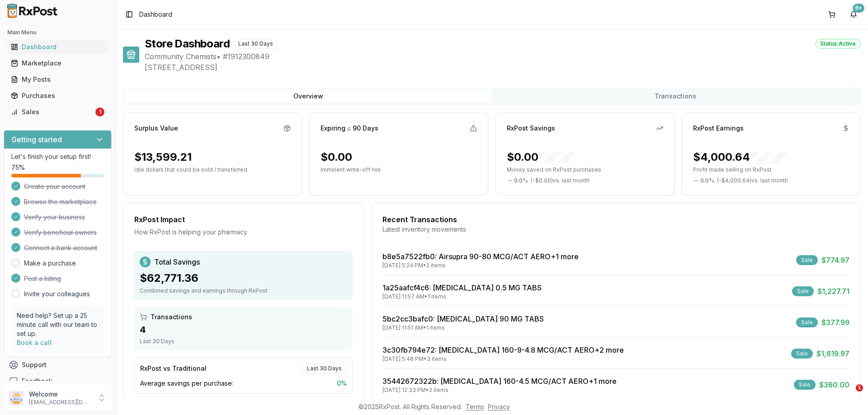 The image size is (868, 415). Describe the element at coordinates (57, 79) in the screenshot. I see `button: My Posts` at that location.